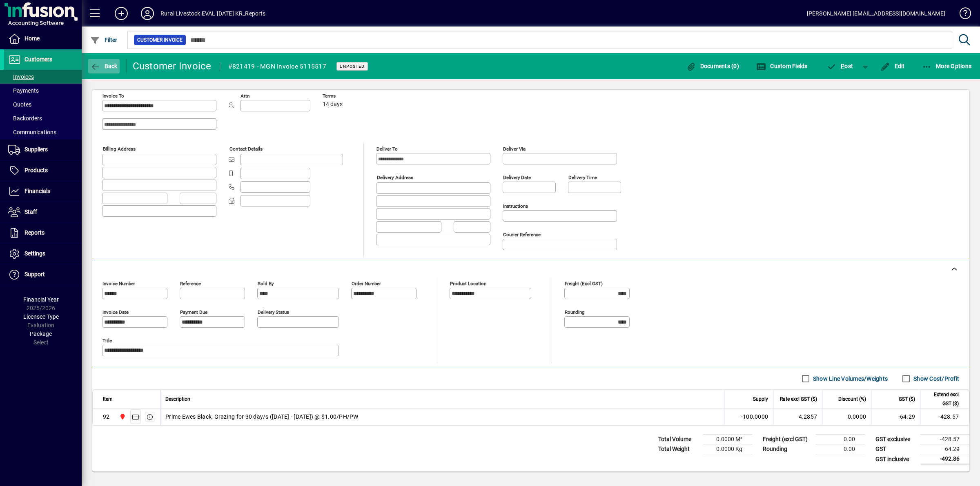 This screenshot has height=486, width=980. Describe the element at coordinates (468, 284) in the screenshot. I see `mat-label: Product location` at that location.